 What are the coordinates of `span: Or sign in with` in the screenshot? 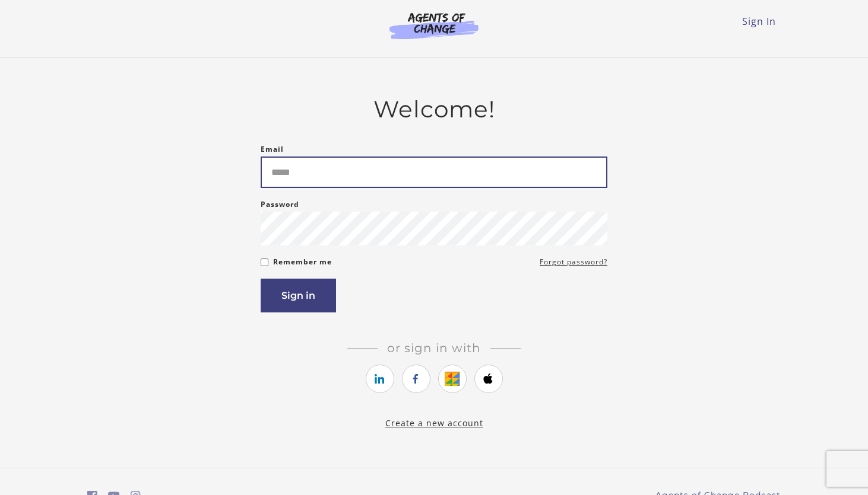 It's located at (434, 348).